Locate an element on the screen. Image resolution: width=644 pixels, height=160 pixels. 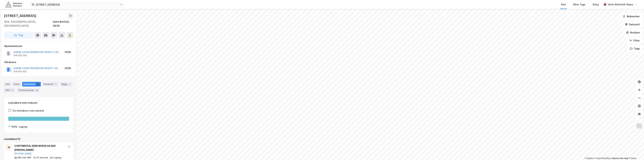
div: Vetle Ahlefeldt-Næss is located at coordinates (621, 4).